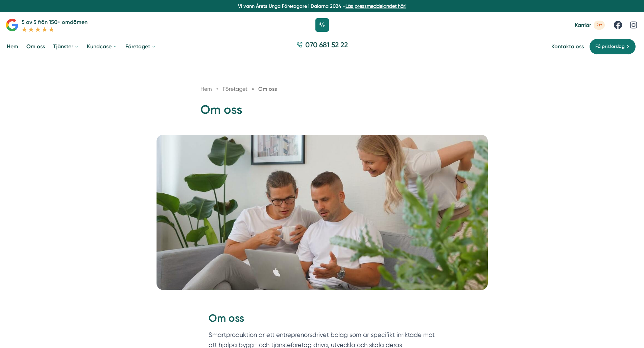 The image size is (644, 348). What do you see at coordinates (568, 46) in the screenshot?
I see `a: Kontakta oss` at bounding box center [568, 46].